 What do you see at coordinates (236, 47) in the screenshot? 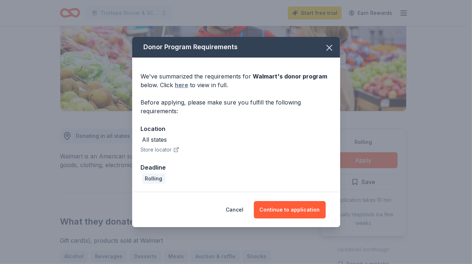
I see `div: Donor Program Requirements` at bounding box center [236, 47].